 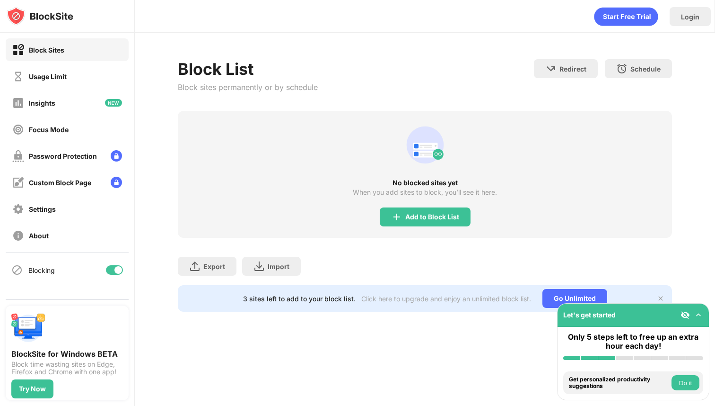 I want to click on div: Block List, so click(x=248, y=69).